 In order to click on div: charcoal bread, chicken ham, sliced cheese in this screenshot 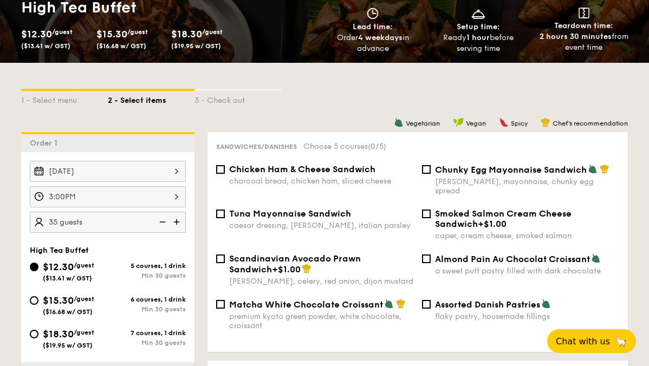, I will do `click(321, 181)`.